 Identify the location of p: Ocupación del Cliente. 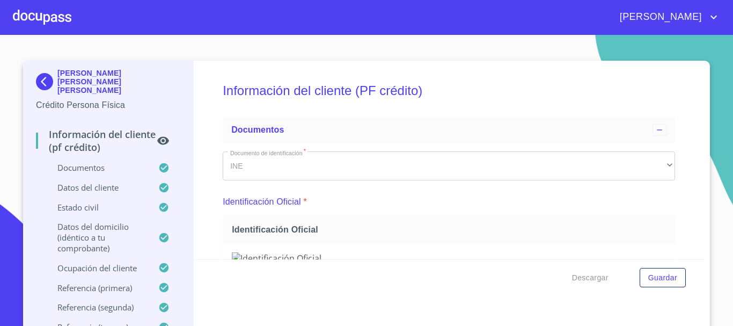
(97, 268).